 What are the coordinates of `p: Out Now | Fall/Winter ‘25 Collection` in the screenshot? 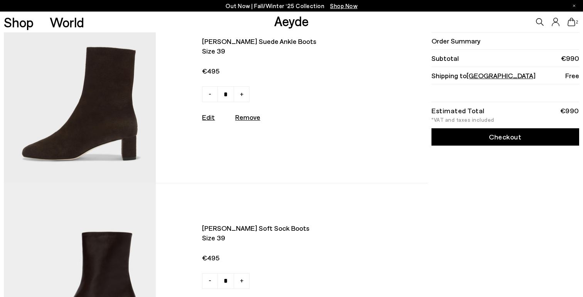 It's located at (292, 6).